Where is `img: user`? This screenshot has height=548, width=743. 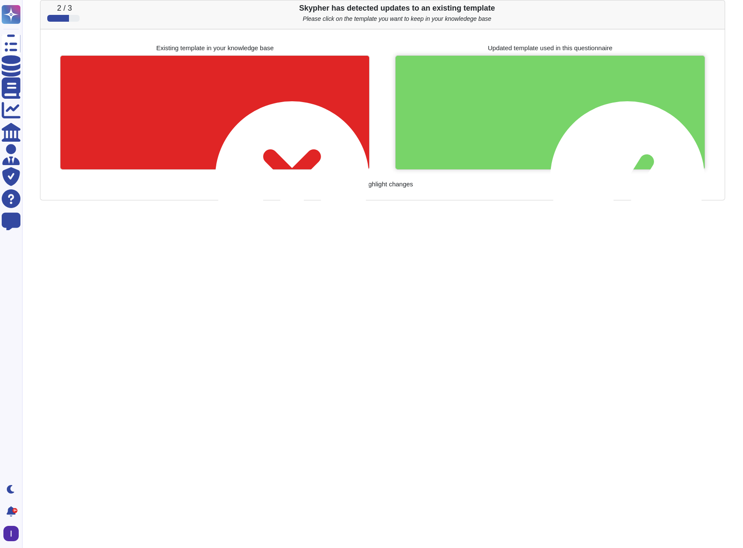 img: user is located at coordinates (11, 534).